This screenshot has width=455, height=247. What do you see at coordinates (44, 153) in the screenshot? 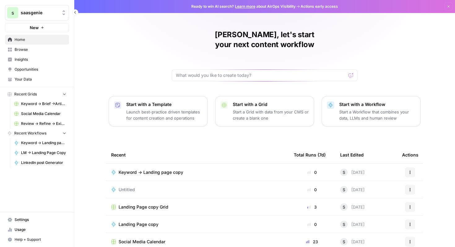
I see `span: LM -> Landing Page Copy` at bounding box center [44, 153].